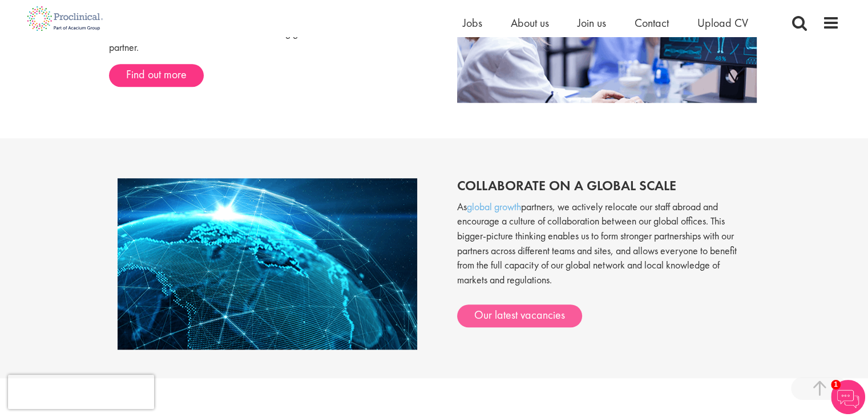  I want to click on p: As partners, we actively relocate our staff abroad and encourage a culture of collaboration betwe..., so click(604, 249).